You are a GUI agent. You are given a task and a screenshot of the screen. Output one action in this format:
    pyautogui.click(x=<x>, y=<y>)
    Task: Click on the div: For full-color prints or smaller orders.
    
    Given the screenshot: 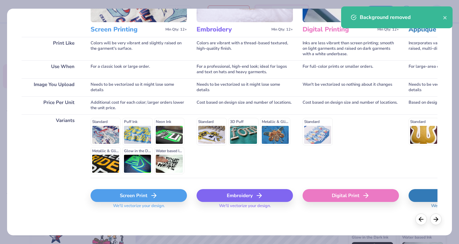 What is the action you would take?
    pyautogui.click(x=350, y=69)
    